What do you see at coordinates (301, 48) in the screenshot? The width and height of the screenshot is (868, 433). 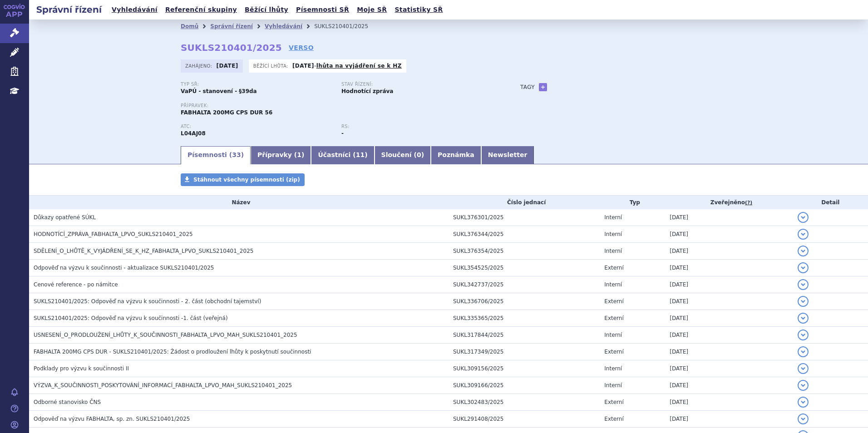 I see `a: VERSO` at bounding box center [301, 48].